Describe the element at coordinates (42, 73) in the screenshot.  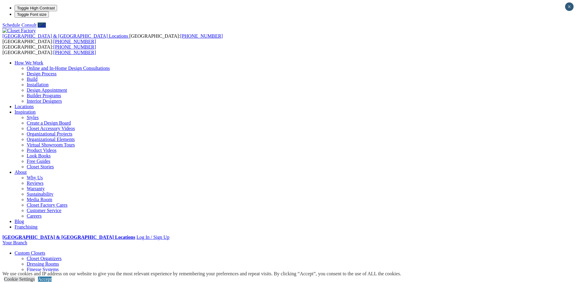
I see `a: Design Process` at that location.